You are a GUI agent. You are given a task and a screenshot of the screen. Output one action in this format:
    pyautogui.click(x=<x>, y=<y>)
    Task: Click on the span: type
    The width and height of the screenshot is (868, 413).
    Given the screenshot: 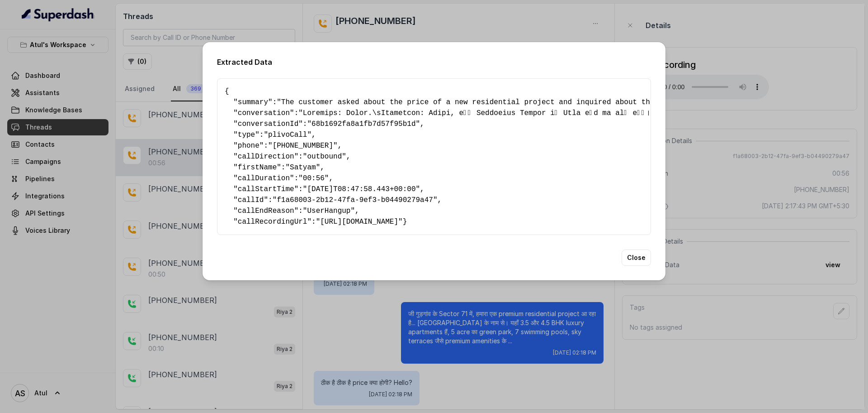 What is the action you would take?
    pyautogui.click(x=246, y=135)
    